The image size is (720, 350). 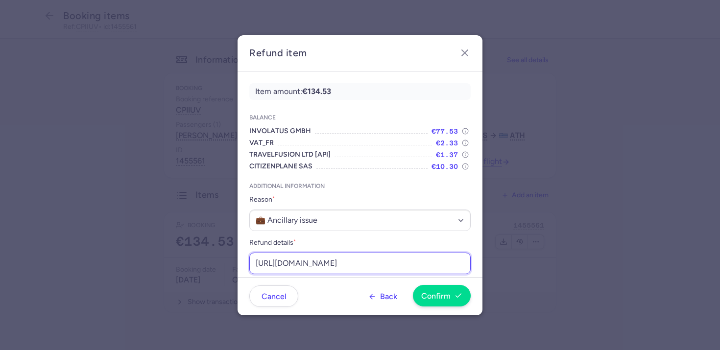 I want to click on button: Cancel, so click(x=274, y=296).